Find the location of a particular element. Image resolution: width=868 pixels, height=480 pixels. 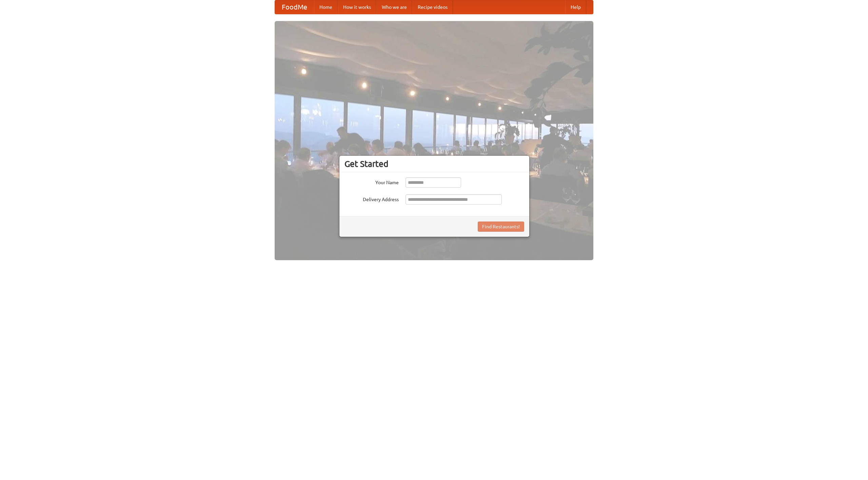

a: Home is located at coordinates (325, 7).